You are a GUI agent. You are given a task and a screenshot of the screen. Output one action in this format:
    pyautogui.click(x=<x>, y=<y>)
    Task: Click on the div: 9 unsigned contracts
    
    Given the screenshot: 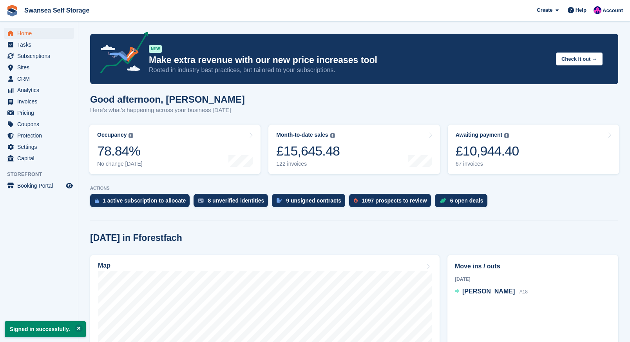 What is the action you would take?
    pyautogui.click(x=314, y=201)
    